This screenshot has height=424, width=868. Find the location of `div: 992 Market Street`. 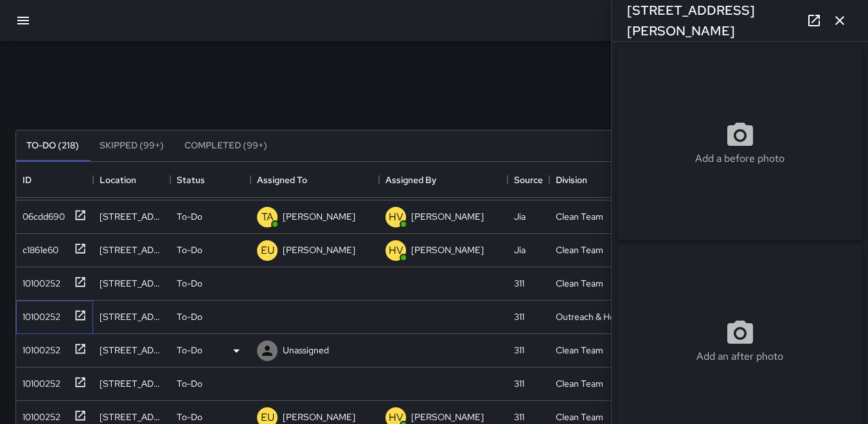

div: 992 Market Street is located at coordinates (131, 217).